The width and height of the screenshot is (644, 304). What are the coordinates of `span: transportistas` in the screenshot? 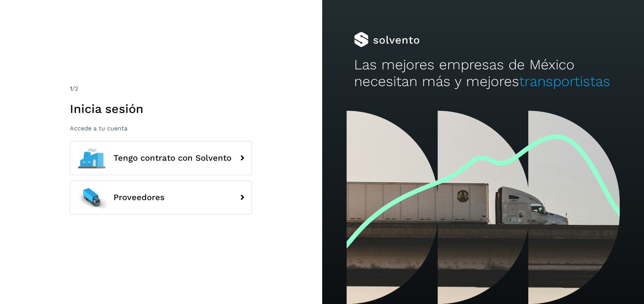 It's located at (565, 81).